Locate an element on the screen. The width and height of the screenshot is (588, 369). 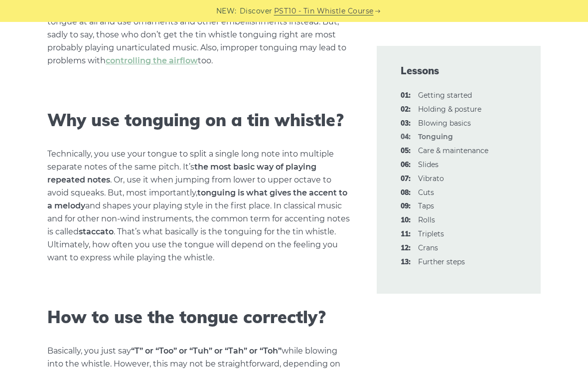
span: 10: is located at coordinates (406, 220).